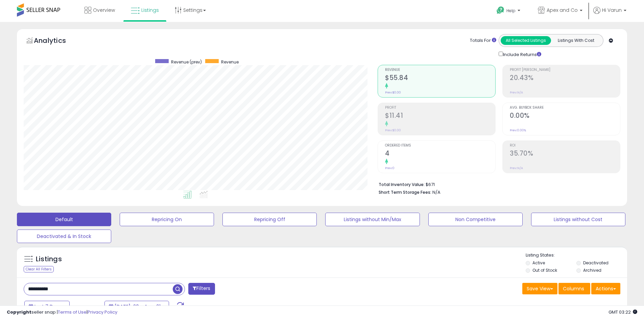  What do you see at coordinates (186, 62) in the screenshot?
I see `span: Revenue (prev)` at bounding box center [186, 62].